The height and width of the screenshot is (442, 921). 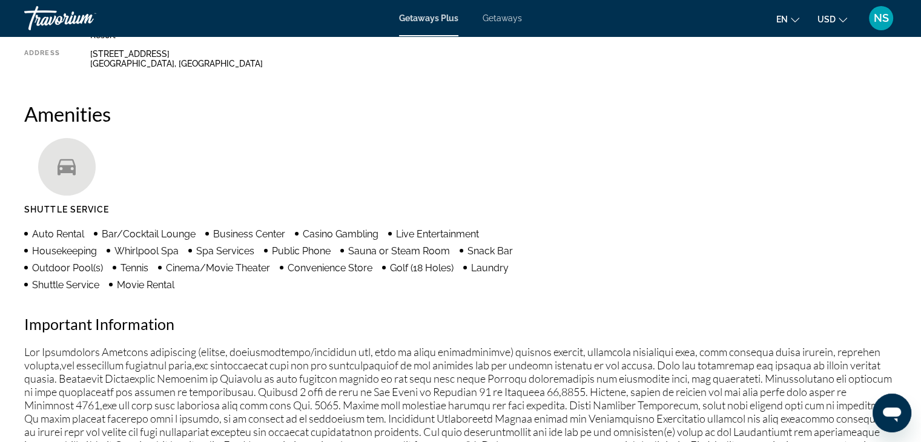 What do you see at coordinates (301, 251) in the screenshot?
I see `span: Public Phone` at bounding box center [301, 251].